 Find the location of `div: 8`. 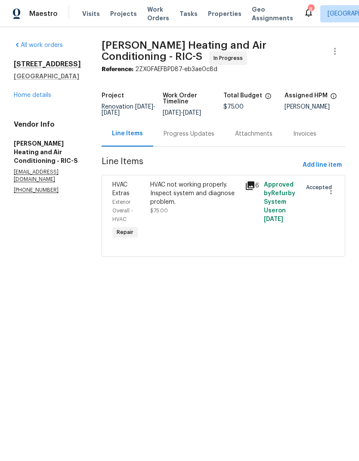

div: 8 is located at coordinates (311, 9).